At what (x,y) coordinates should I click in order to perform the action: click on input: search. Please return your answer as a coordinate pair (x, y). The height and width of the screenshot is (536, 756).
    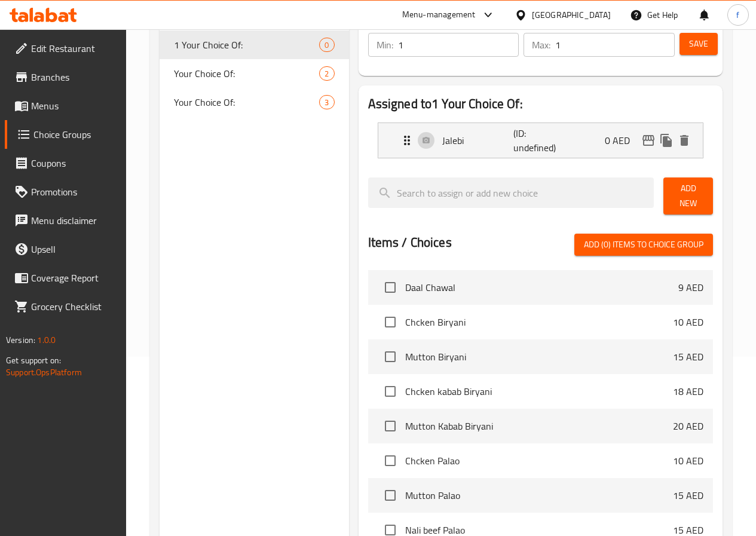
    Looking at the image, I should click on (511, 193).